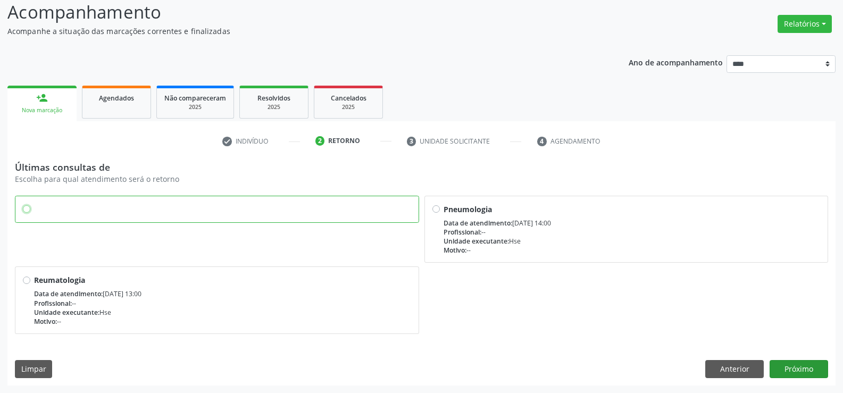  Describe the element at coordinates (804, 24) in the screenshot. I see `button: Relatórios` at that location.